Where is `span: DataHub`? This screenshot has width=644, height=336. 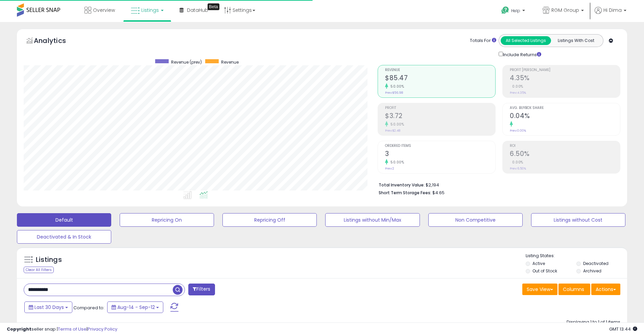
span: DataHub is located at coordinates (198, 10).